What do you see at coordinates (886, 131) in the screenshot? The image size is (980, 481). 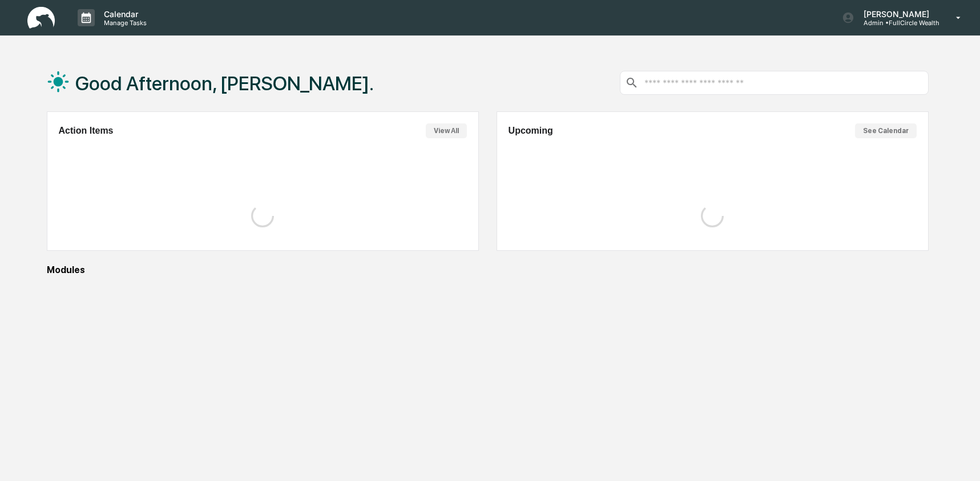 I see `button: See Calendar` at bounding box center [886, 131].